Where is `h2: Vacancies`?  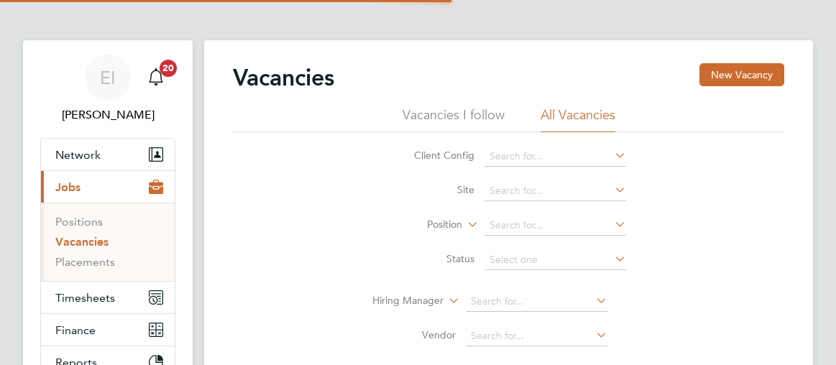 h2: Vacancies is located at coordinates (283, 78).